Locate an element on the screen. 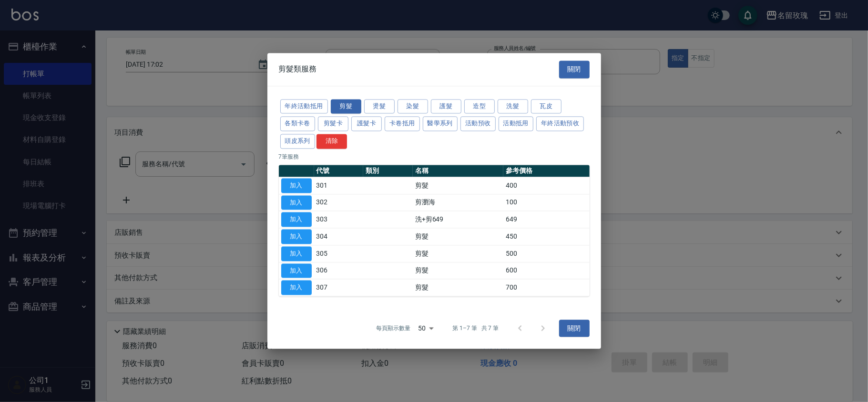 This screenshot has width=868, height=402. td: 100 is located at coordinates (546, 202).